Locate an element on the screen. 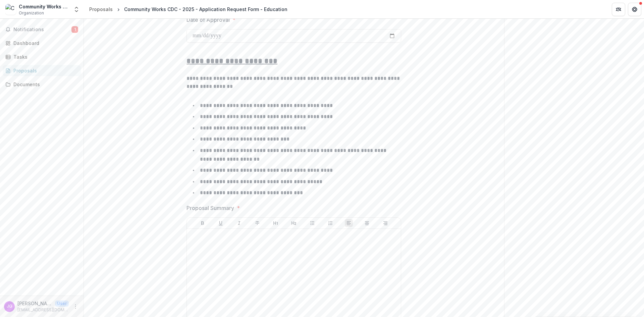 The height and width of the screenshot is (317, 644). button: Notifications1 is located at coordinates (41, 30).